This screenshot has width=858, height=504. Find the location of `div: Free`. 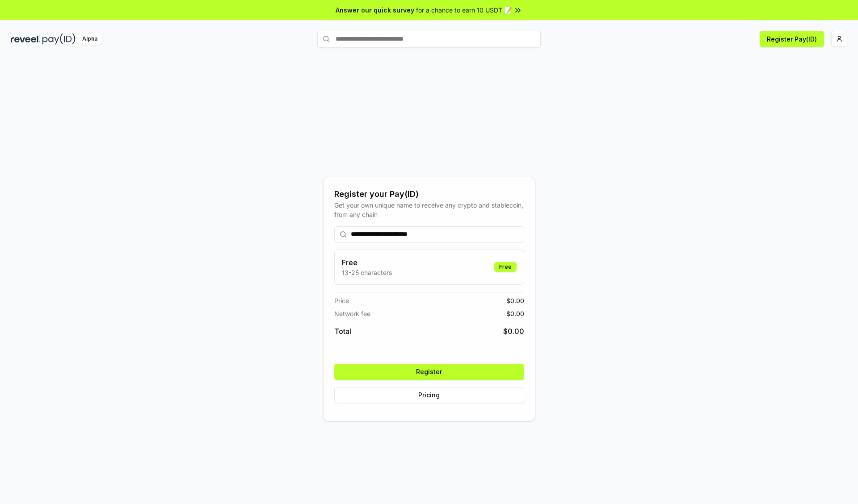

div: Free is located at coordinates (505, 267).